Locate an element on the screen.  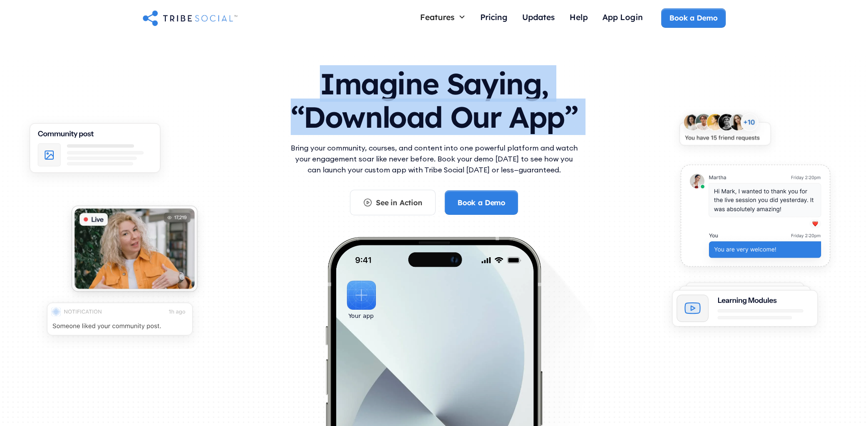
img: An illustration of push notification is located at coordinates (120, 322).